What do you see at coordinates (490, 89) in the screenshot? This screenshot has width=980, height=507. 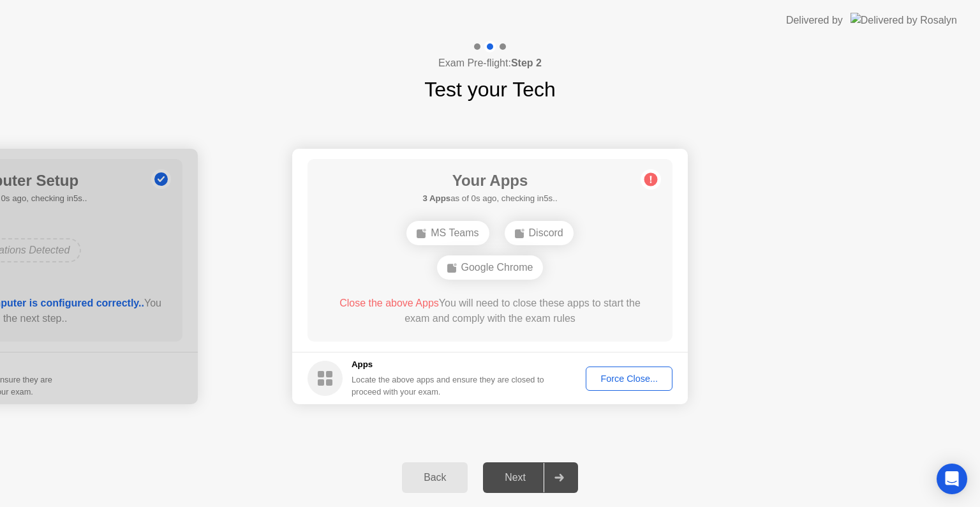 I see `h1: Test your Tech` at bounding box center [490, 89].